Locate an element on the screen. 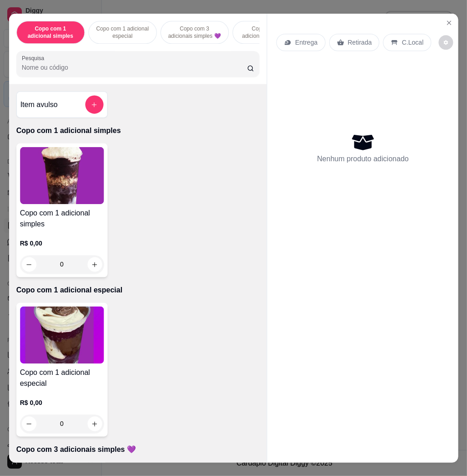  button: decrease-product-quantity is located at coordinates (446, 42).